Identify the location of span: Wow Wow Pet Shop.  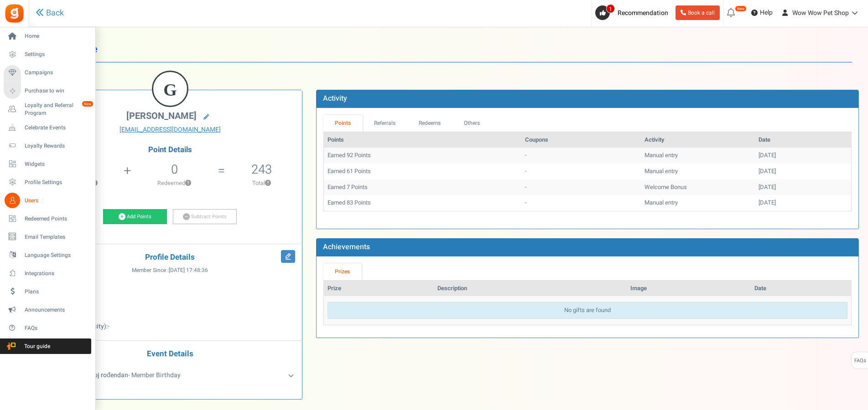
(820, 13).